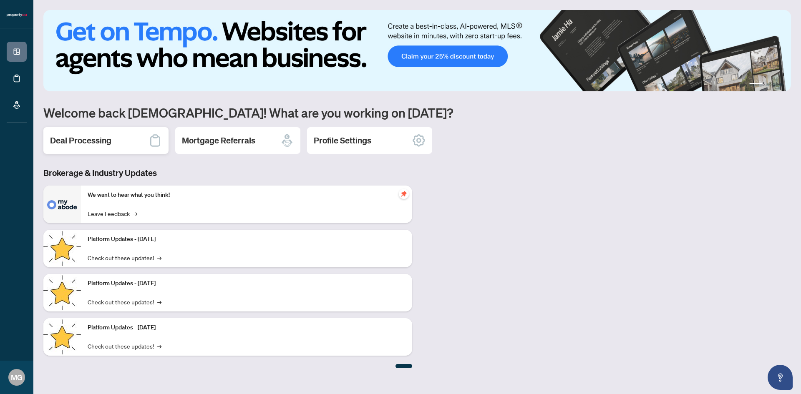 This screenshot has height=394, width=801. I want to click on button: 1, so click(756, 85).